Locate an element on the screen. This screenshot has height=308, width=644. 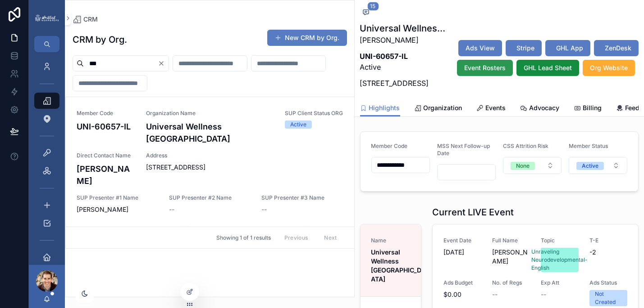
a: Highlights is located at coordinates (380, 109).